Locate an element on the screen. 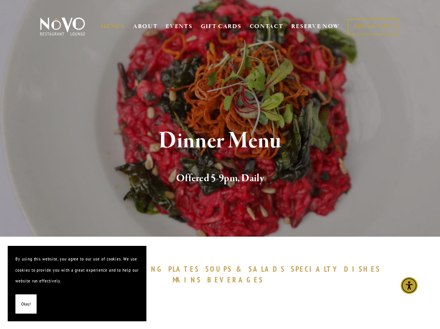  a: SPECIALTYDISHES is located at coordinates (338, 269).